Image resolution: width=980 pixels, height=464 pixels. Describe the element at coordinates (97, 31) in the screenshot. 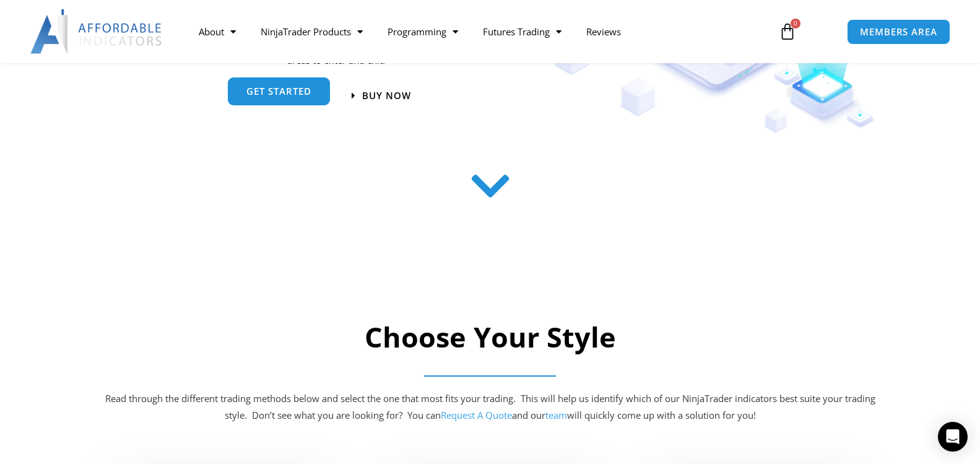

I see `img: LogoAI | Affordable Indicators – NinjaTrader` at that location.